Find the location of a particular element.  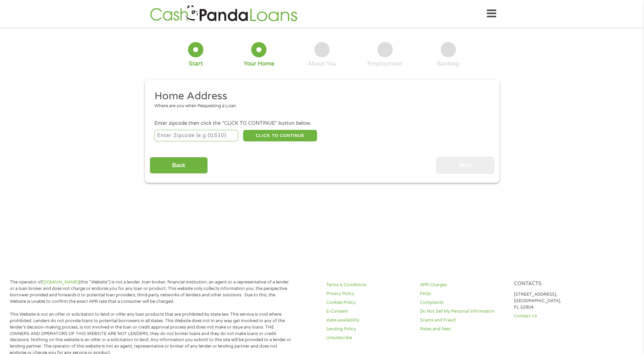

input: Back is located at coordinates (178, 165).